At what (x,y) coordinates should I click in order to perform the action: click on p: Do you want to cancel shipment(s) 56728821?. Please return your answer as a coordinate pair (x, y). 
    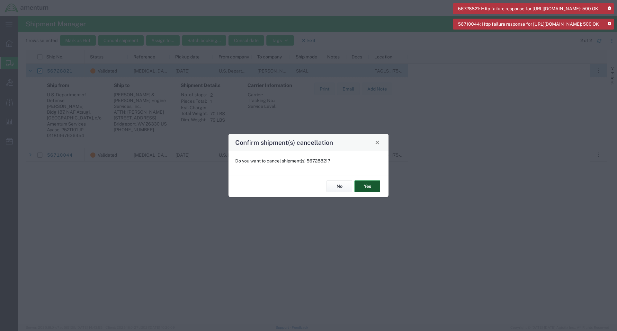
    Looking at the image, I should click on (308, 161).